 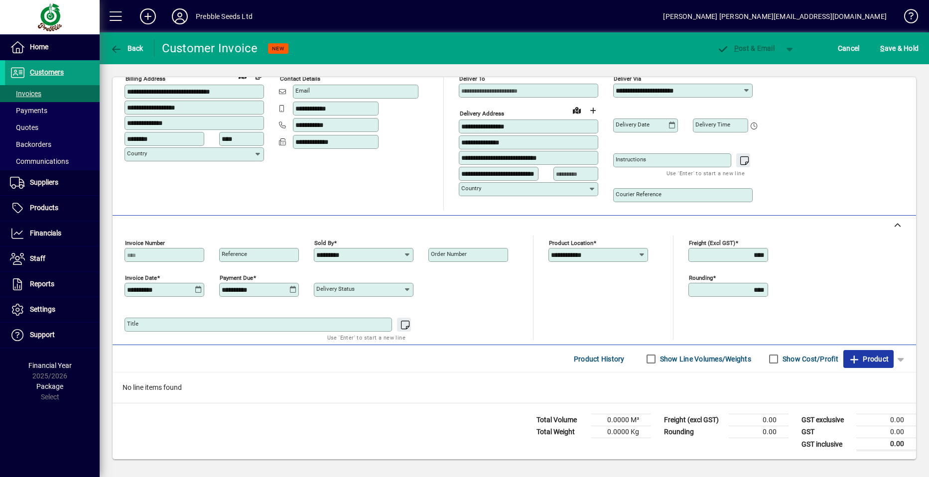 I want to click on mat-label: Courier Reference, so click(x=638, y=194).